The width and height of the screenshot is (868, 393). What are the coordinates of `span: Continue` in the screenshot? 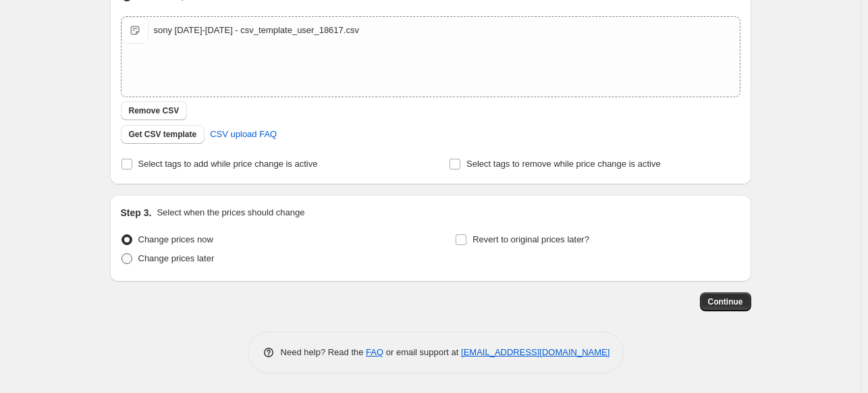 It's located at (725, 302).